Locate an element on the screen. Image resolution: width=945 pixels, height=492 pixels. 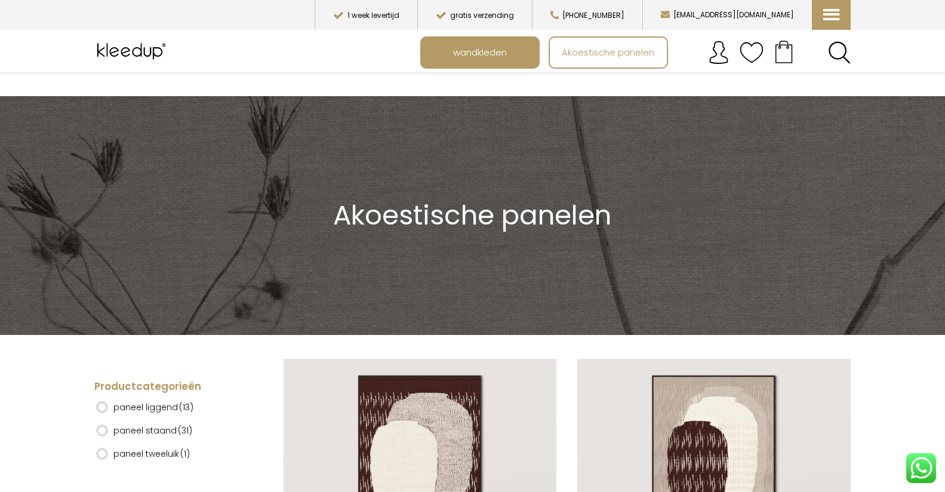
label: paneel tweeluik is located at coordinates (152, 454).